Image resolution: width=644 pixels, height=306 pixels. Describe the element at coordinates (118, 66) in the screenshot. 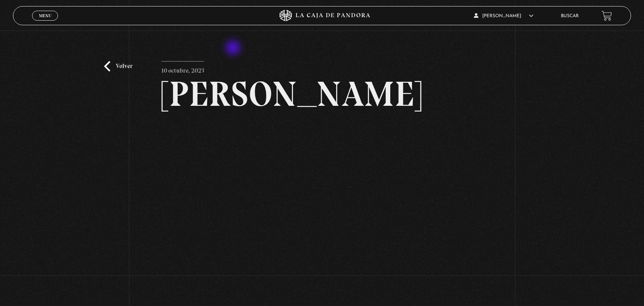

I see `a: Volver` at that location.